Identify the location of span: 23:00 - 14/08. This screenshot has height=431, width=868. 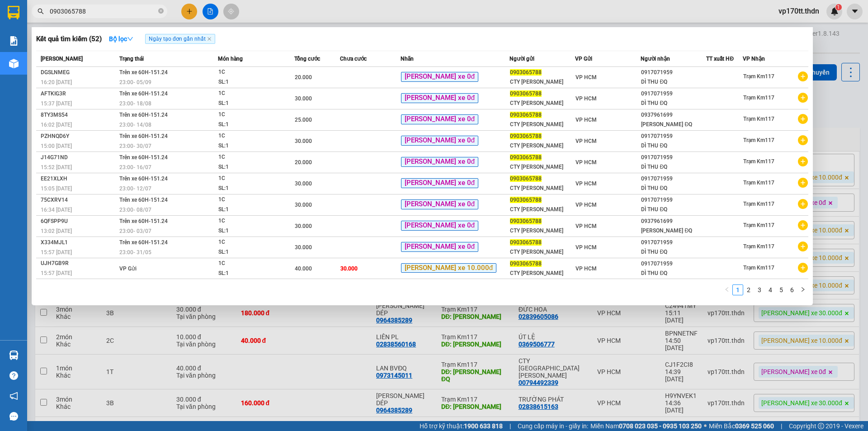
(135, 125).